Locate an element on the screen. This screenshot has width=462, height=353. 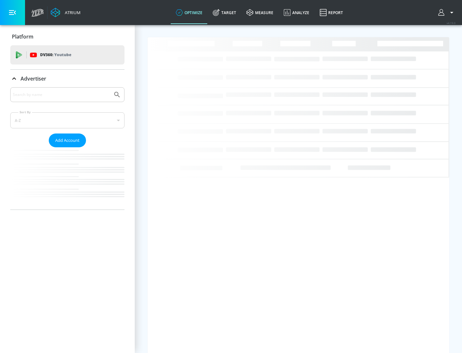
a: measure is located at coordinates (260, 13).